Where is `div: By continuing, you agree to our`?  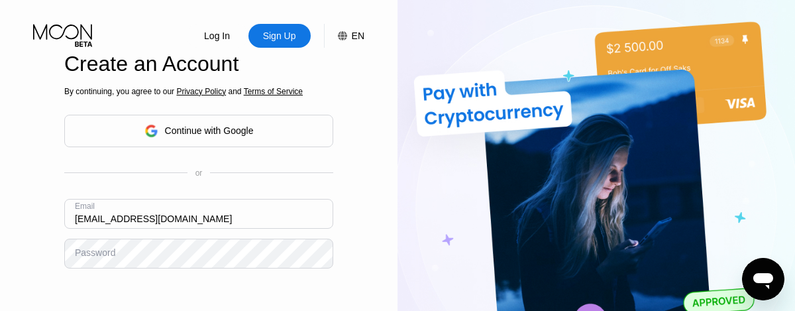 div: By continuing, you agree to our is located at coordinates (199, 91).